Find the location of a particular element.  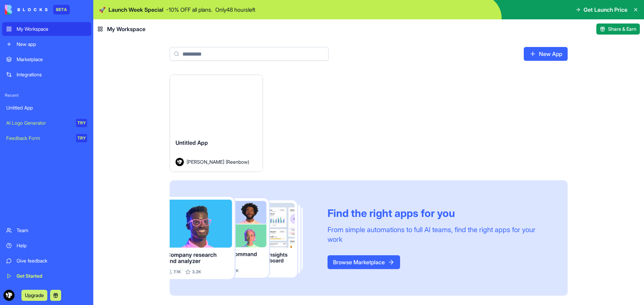

a: Marketplace is located at coordinates (46, 60).